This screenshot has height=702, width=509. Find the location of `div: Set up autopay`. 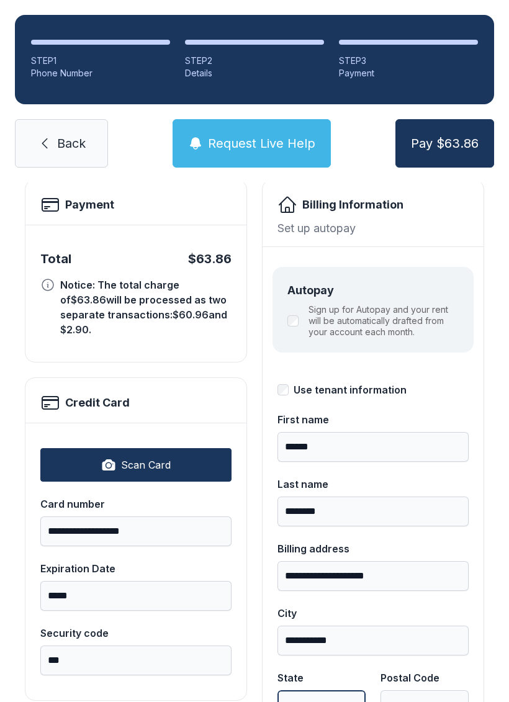

div: Set up autopay is located at coordinates (373, 228).